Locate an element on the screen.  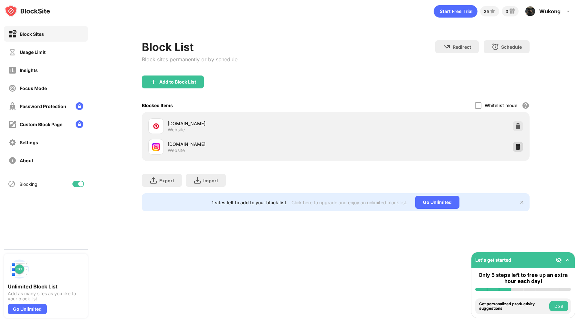
div: Add to Block List is located at coordinates (178, 82).